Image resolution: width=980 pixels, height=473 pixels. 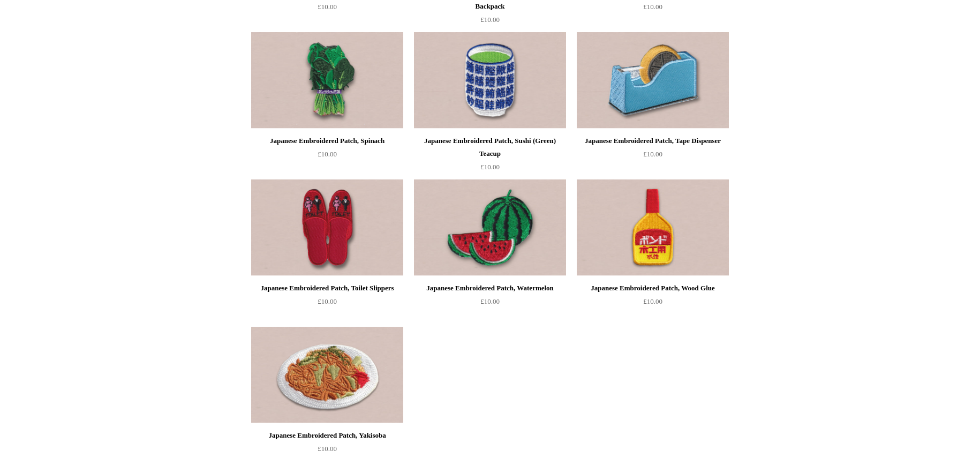 What do you see at coordinates (653, 157) in the screenshot?
I see `a: Japanese Embroidered Patch, Tape Dispenser £10.00` at bounding box center [653, 157].